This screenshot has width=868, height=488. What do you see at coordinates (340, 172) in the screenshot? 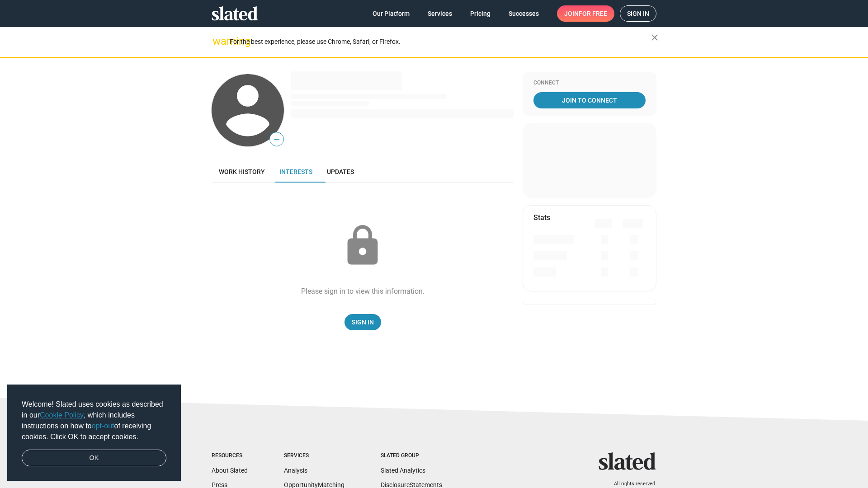
I see `span: Updates` at bounding box center [340, 172].